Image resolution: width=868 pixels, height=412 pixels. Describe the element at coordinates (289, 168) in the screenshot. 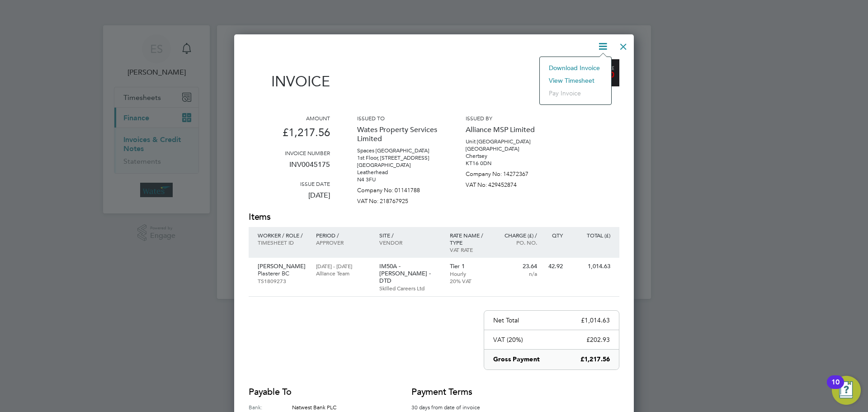

I see `p: INV0045175` at that location.